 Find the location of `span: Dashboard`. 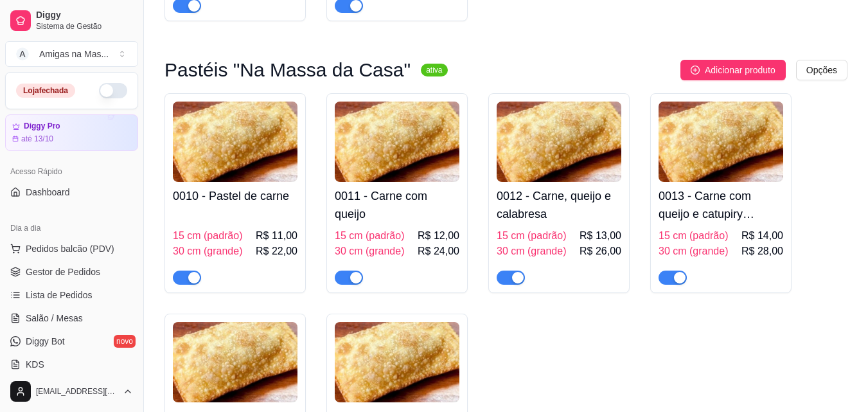

span: Dashboard is located at coordinates (47, 192).